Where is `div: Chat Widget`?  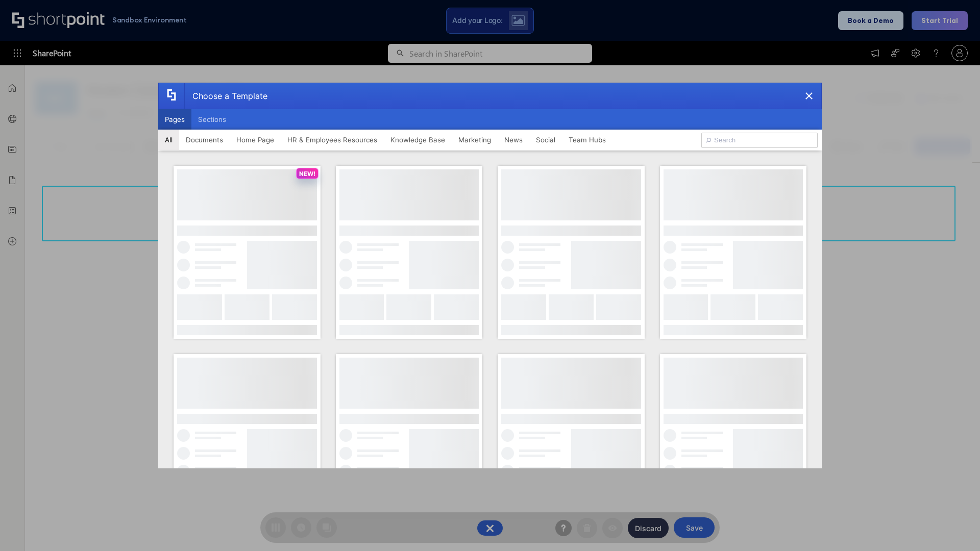 div: Chat Widget is located at coordinates (955, 527).